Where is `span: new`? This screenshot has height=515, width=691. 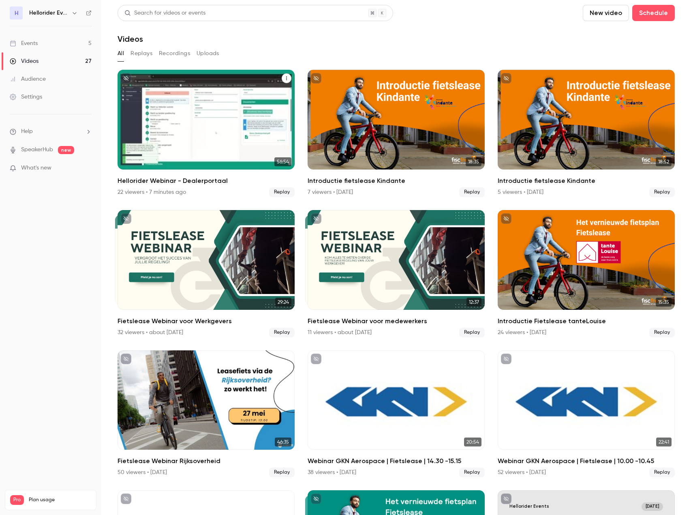 span: new is located at coordinates (66, 150).